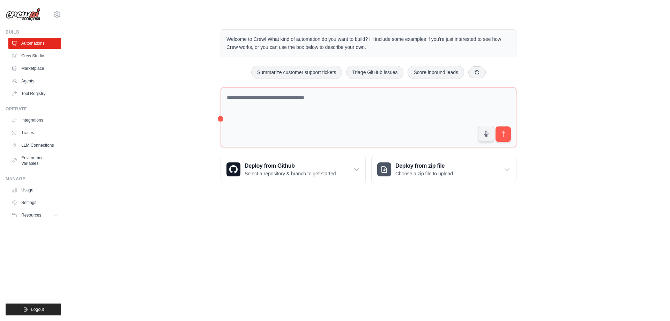 Image resolution: width=670 pixels, height=321 pixels. Describe the element at coordinates (35, 145) in the screenshot. I see `a: LLM Connections` at that location.